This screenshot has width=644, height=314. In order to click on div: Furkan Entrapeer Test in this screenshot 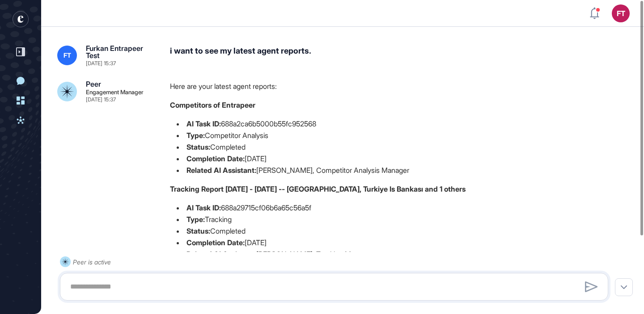, I will do `click(120, 52)`.